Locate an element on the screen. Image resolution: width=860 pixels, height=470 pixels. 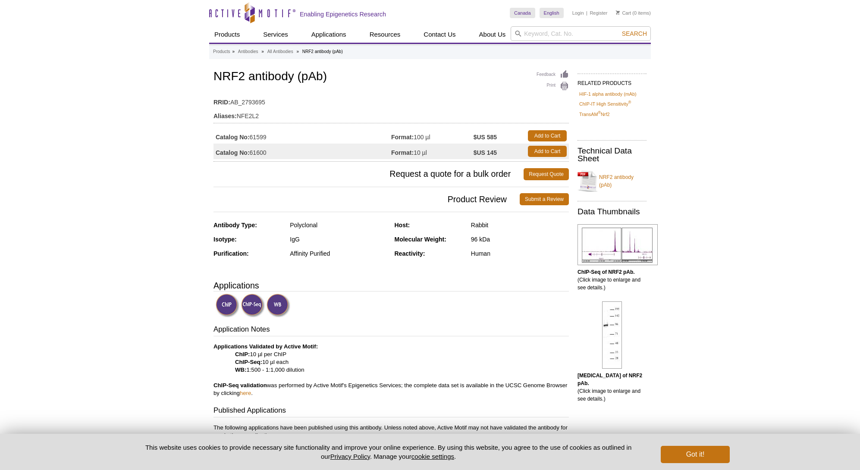
a: Print is located at coordinates (553, 86).